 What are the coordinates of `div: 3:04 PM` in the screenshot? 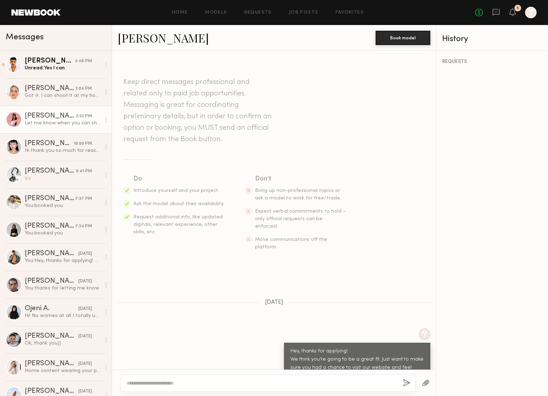 It's located at (84, 89).